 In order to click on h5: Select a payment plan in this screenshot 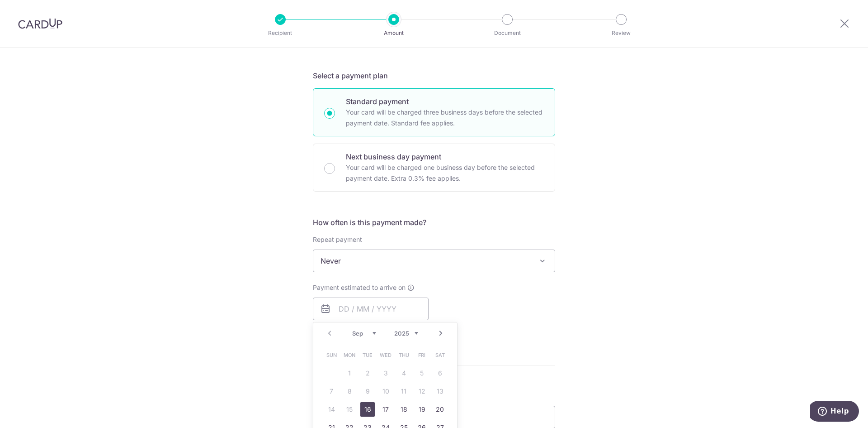, I will do `click(434, 76)`.